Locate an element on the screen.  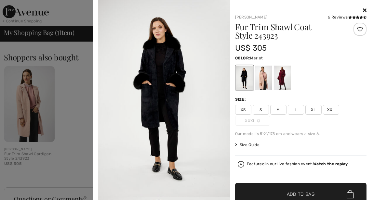
span: M is located at coordinates (278, 110).